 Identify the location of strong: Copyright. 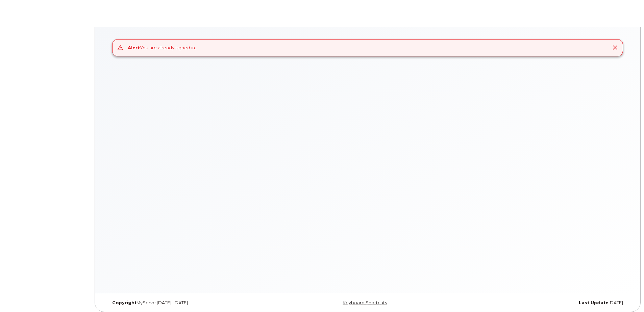
(124, 303).